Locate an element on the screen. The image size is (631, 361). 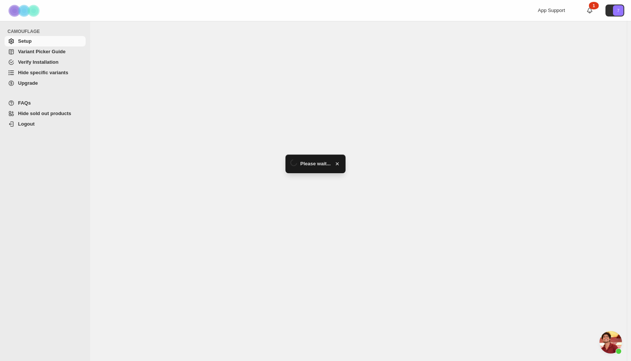
span: CAMOUFLAGE is located at coordinates (47, 32).